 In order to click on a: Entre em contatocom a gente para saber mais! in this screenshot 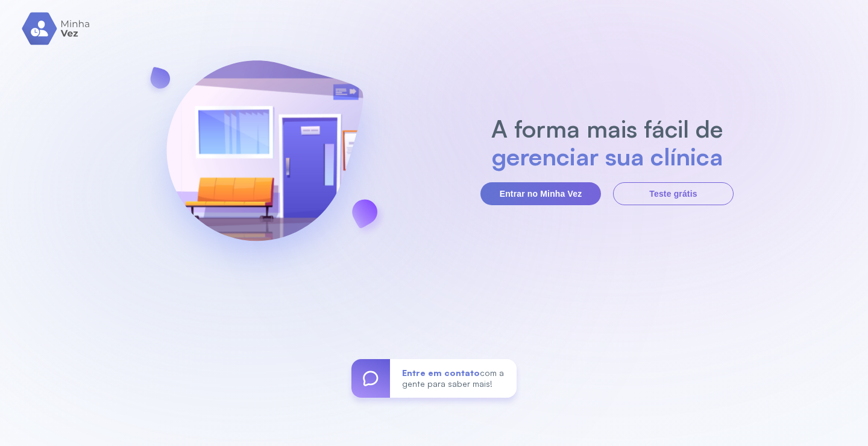, I will do `click(434, 378)`.